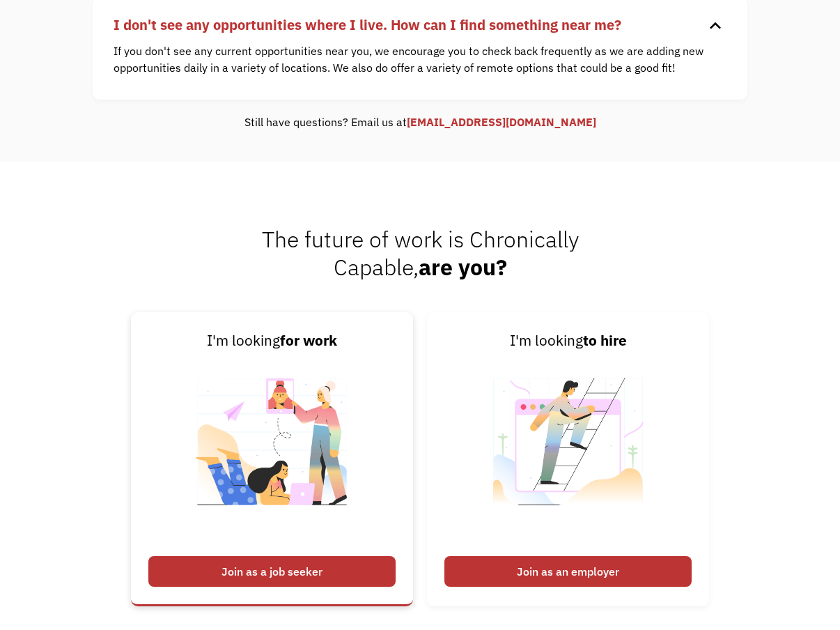  I want to click on p: If you don't see any current opportunities near you, we encourage you to check back frequently as..., so click(409, 60).